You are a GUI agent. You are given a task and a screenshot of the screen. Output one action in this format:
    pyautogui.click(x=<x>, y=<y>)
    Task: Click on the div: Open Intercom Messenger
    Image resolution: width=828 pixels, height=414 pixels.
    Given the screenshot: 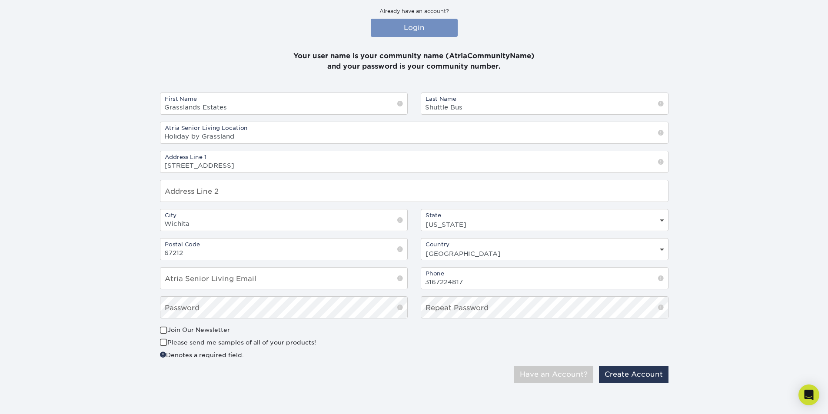 What is the action you would take?
    pyautogui.click(x=809, y=395)
    